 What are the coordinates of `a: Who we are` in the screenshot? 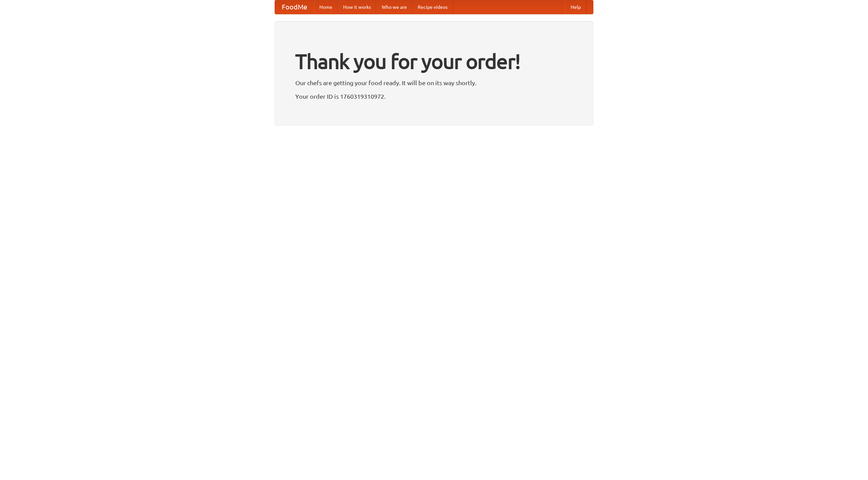 It's located at (394, 7).